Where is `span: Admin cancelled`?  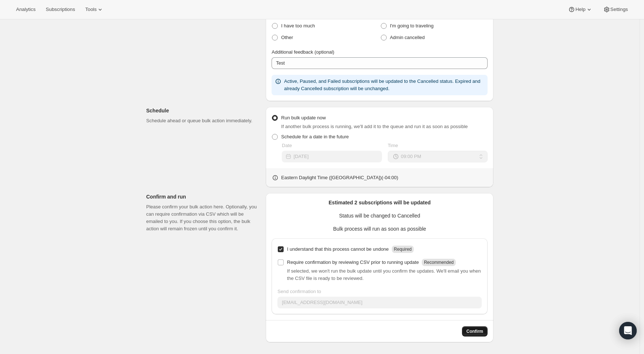 span: Admin cancelled is located at coordinates (407, 37).